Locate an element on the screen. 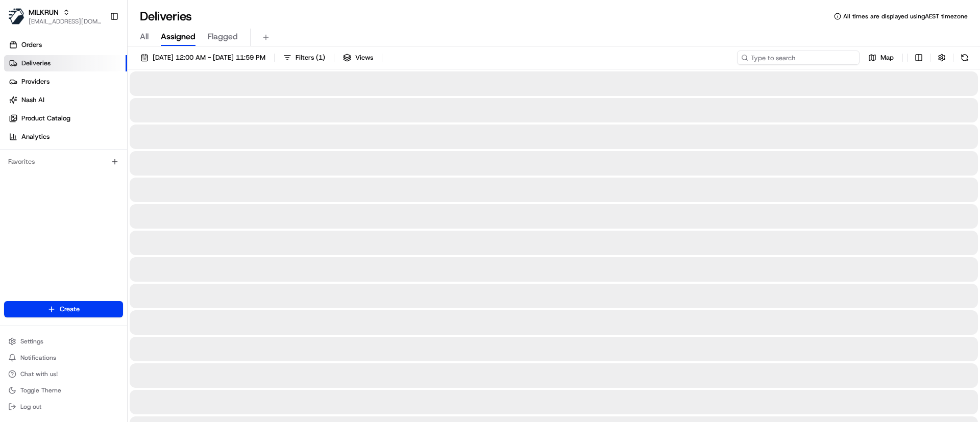 The height and width of the screenshot is (422, 980). h1: Deliveries is located at coordinates (166, 16).